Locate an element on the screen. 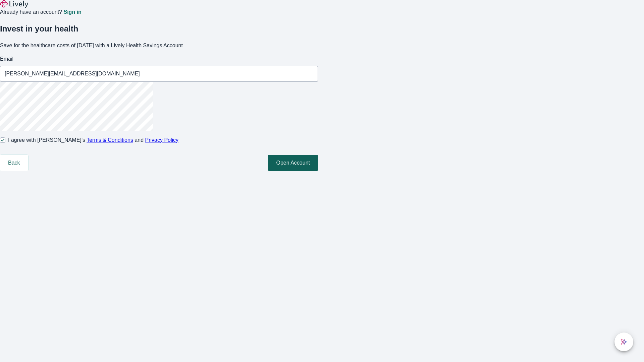 The width and height of the screenshot is (644, 362). div: Sign in is located at coordinates (72, 12).